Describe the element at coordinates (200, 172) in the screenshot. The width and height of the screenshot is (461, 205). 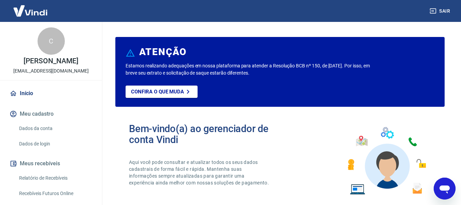
I see `p: Aqui você pode consultar e atualizar todos os seus dados cadastrais de forma fácil e rápida. Mant...` at that location.